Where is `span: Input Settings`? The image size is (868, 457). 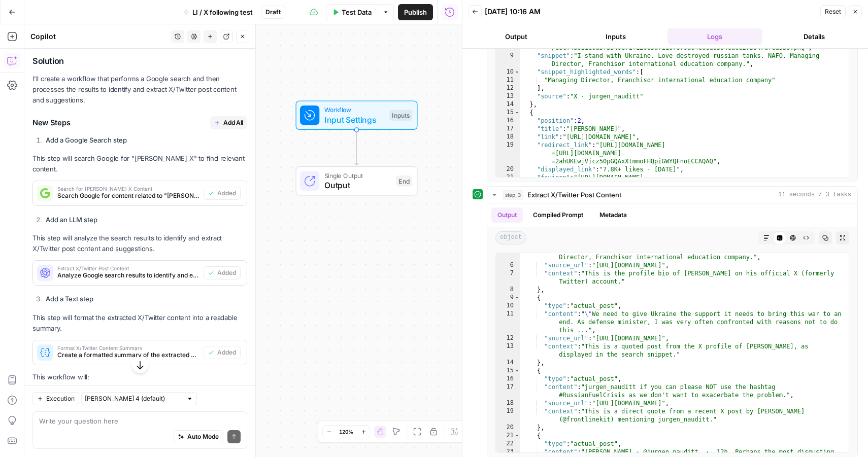 span: Input Settings is located at coordinates (355, 120).